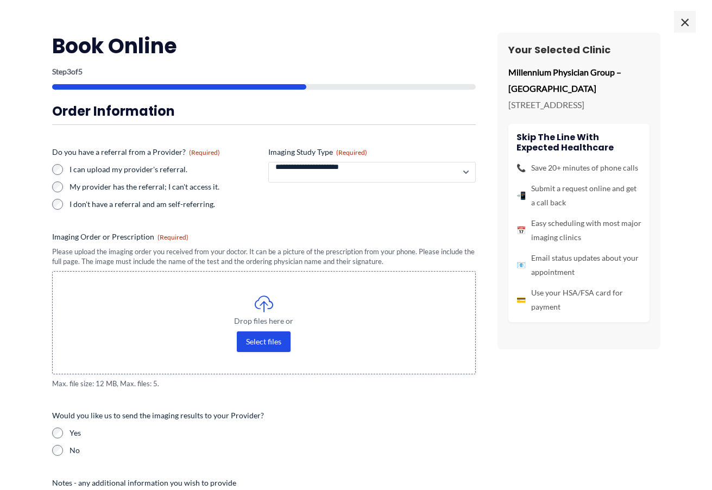 This screenshot has width=712, height=490. I want to click on label: Imaging Study Type, so click(372, 152).